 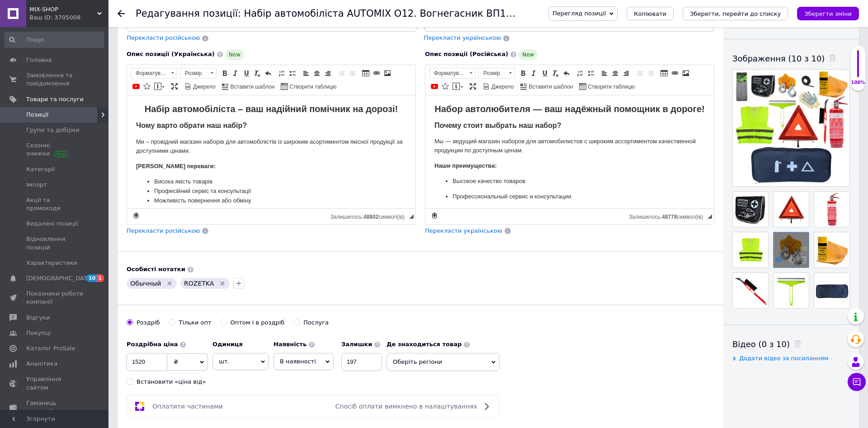 What do you see at coordinates (92, 278) in the screenshot?
I see `span: 10` at bounding box center [92, 278].